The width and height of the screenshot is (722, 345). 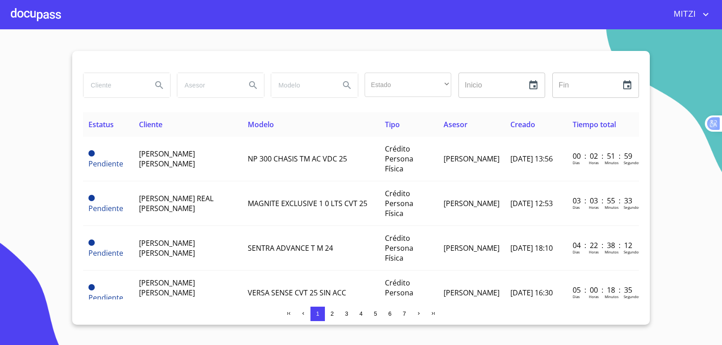 What do you see at coordinates (602, 156) in the screenshot?
I see `p: 00 : 02 : 51 : 59` at bounding box center [602, 156].